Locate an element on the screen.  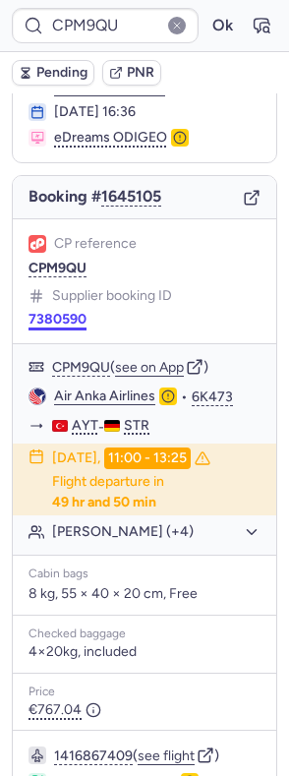
p: 8 kg, 55 × 40 × 20 cm, Free is located at coordinates (145, 594).